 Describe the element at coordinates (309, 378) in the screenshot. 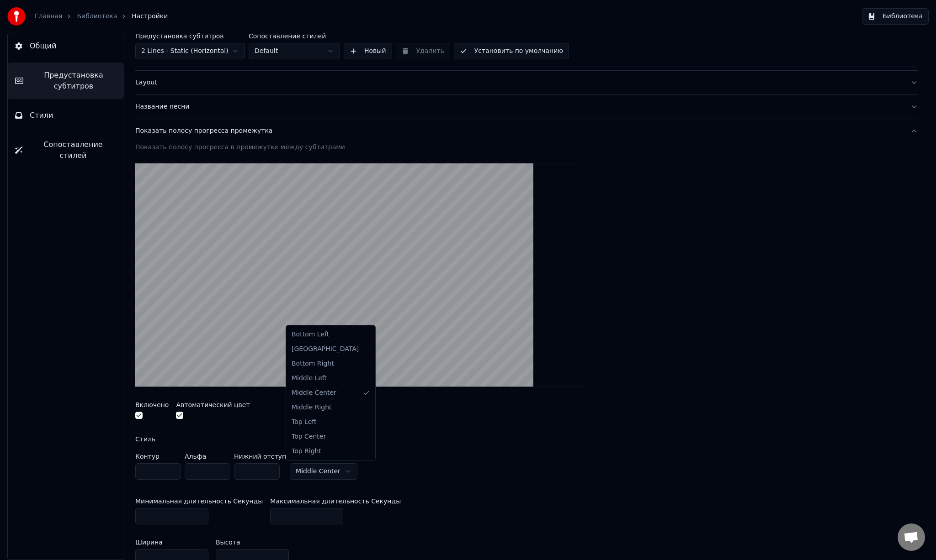

I see `span: Middle Left` at that location.